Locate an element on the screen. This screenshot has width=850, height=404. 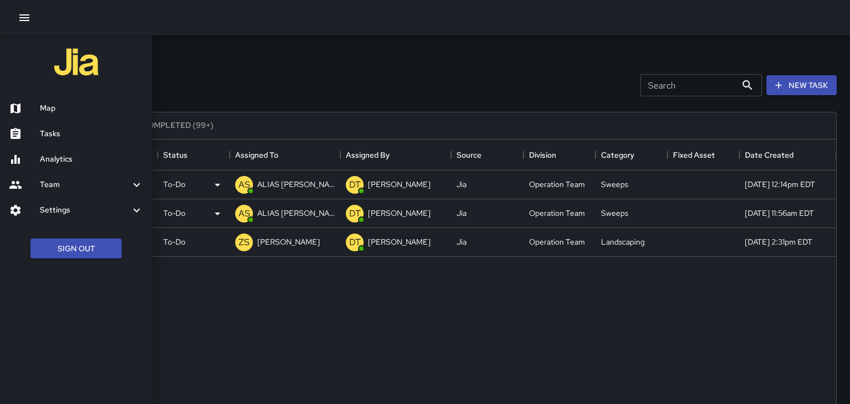
h6: Tasks is located at coordinates (91, 134).